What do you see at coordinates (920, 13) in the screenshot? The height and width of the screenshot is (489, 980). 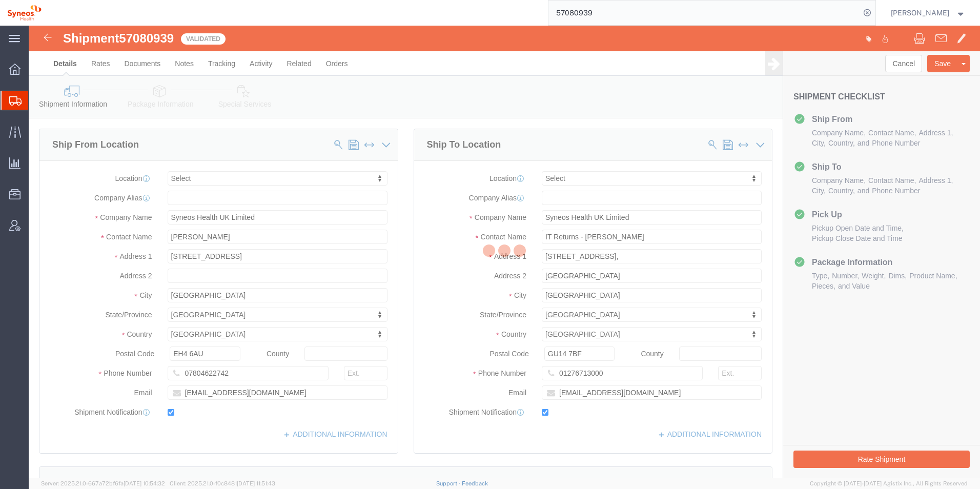 I see `span: Cassy Kalish` at bounding box center [920, 13].